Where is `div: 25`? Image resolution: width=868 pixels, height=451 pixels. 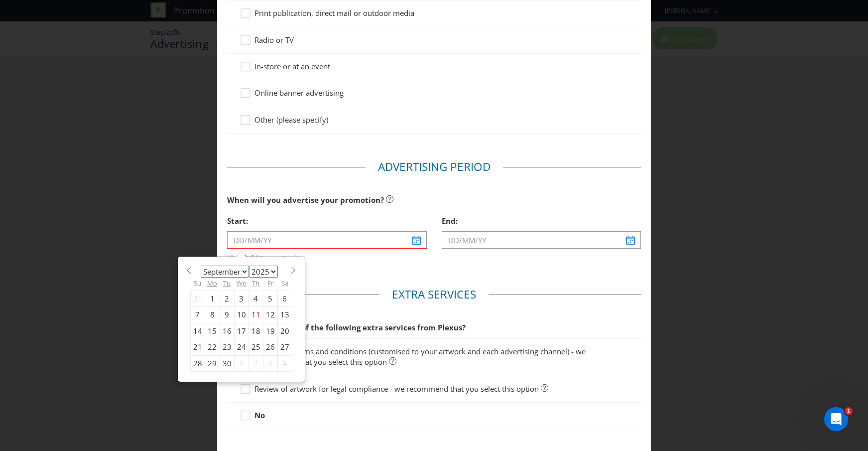 div: 25 is located at coordinates (256, 347).